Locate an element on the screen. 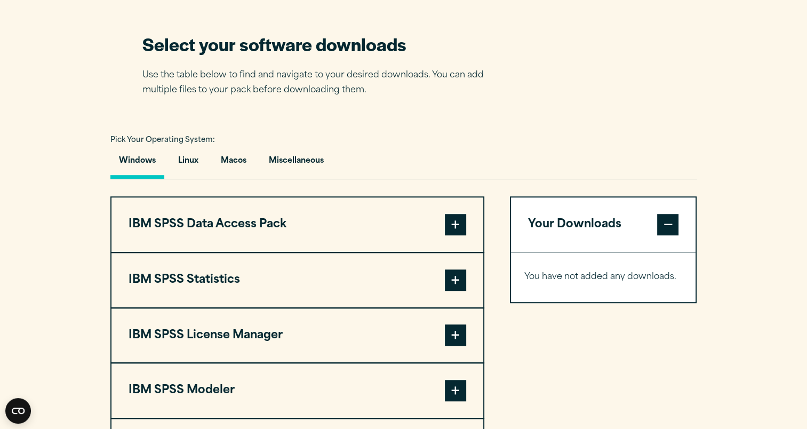 The width and height of the screenshot is (807, 429). button: Macos is located at coordinates (234, 163).